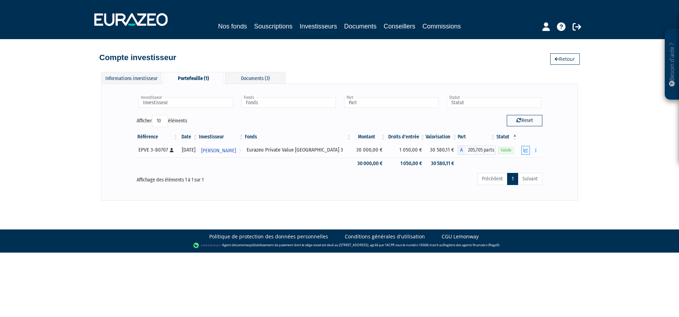 The width and height of the screenshot is (679, 317). What do you see at coordinates (207, 246) in the screenshot?
I see `img: logo-lemonway.png` at bounding box center [207, 246].